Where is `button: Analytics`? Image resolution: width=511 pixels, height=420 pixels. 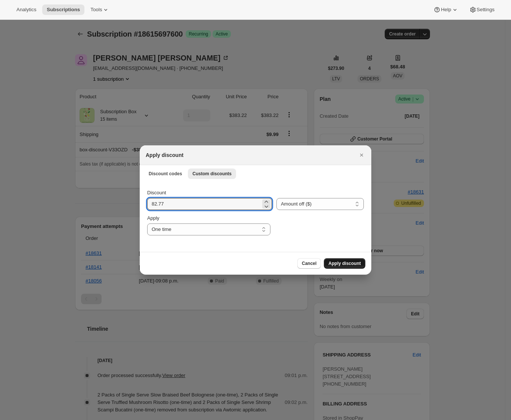 button: Analytics is located at coordinates (26, 10).